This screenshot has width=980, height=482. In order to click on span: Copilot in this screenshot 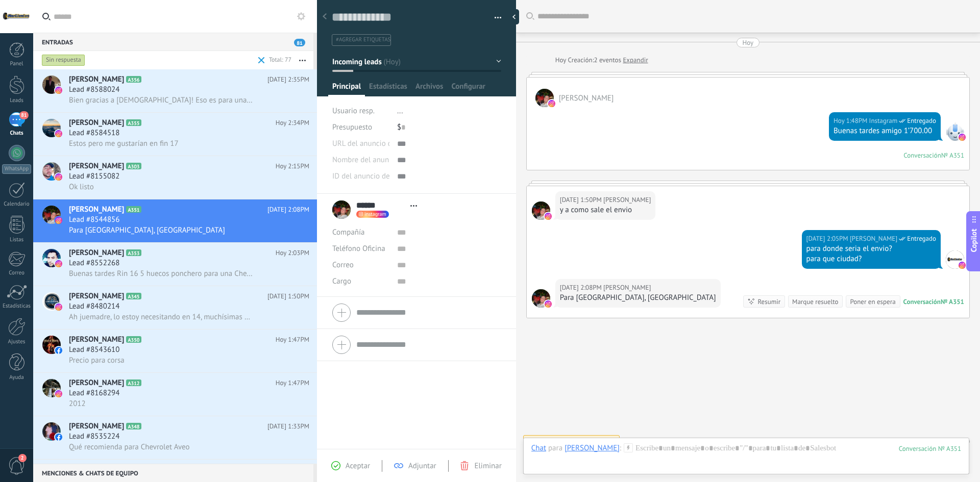, I will do `click(974, 240)`.